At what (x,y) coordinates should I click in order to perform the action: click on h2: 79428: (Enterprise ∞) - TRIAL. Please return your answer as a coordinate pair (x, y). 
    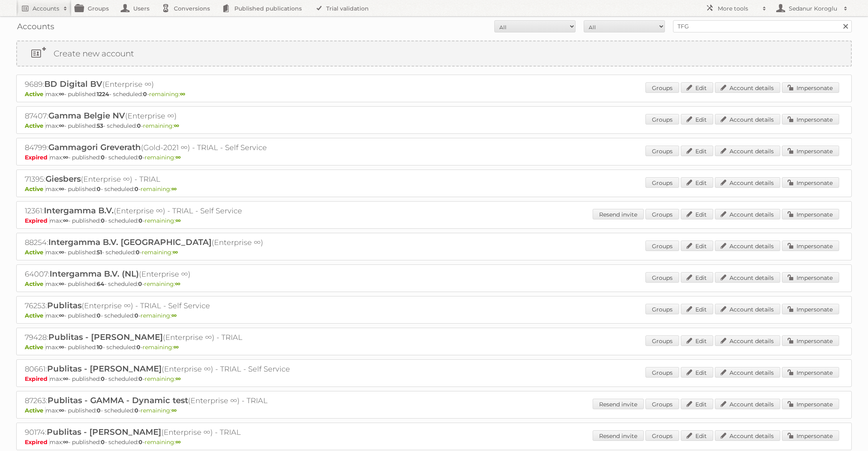
    Looking at the image, I should click on (167, 337).